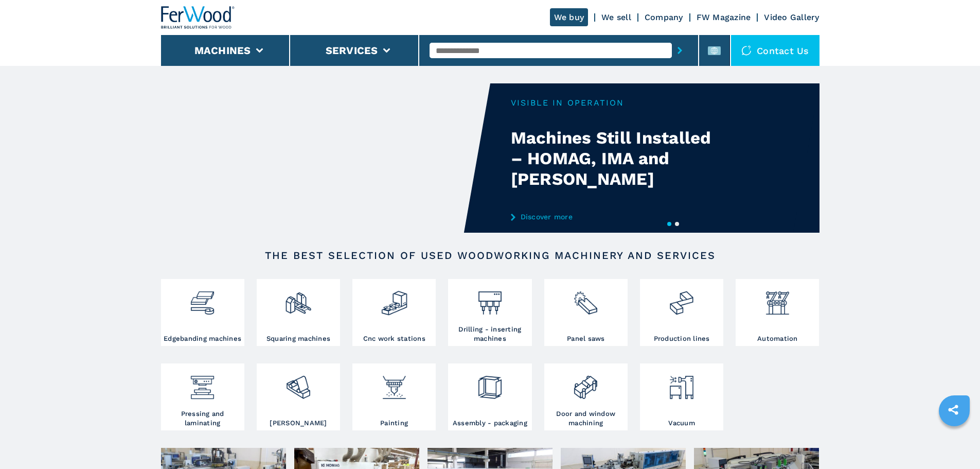 The width and height of the screenshot is (980, 469). Describe the element at coordinates (490, 423) in the screenshot. I see `h3: Assembly - packaging` at that location.